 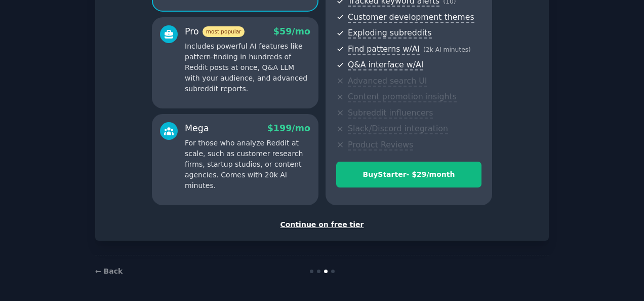 I want to click on span: Advanced search UI, so click(x=388, y=81).